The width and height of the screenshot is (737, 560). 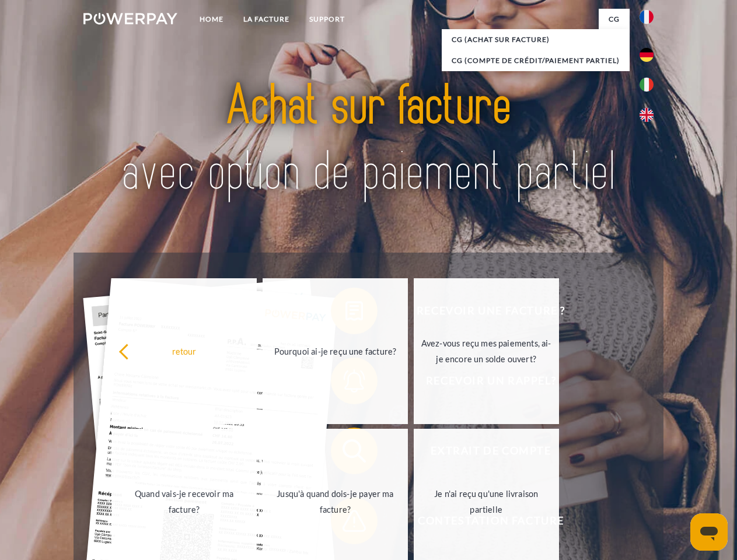 I want to click on a: Home, so click(x=211, y=19).